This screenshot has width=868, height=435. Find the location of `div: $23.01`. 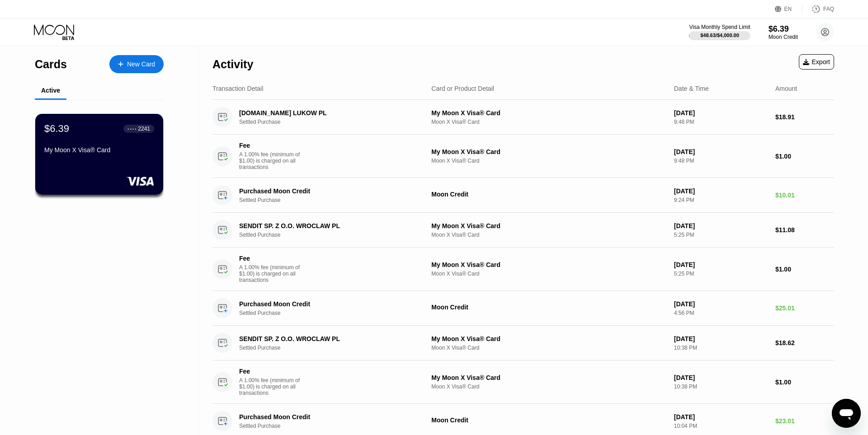

div: $23.01 is located at coordinates (805, 421).